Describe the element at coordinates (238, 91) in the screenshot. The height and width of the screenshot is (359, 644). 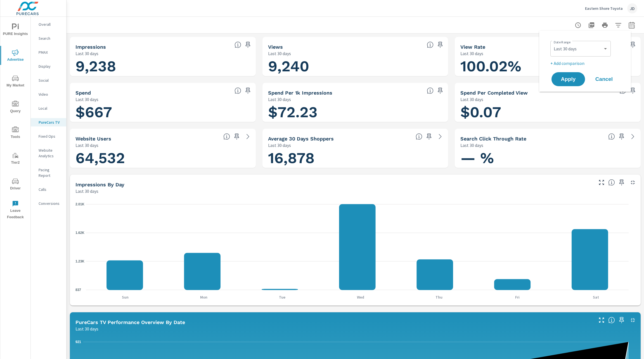
I see `span: Cost of your connected TV ad campaigns. [Source: This data is provided by the video advertising p...` at that location.